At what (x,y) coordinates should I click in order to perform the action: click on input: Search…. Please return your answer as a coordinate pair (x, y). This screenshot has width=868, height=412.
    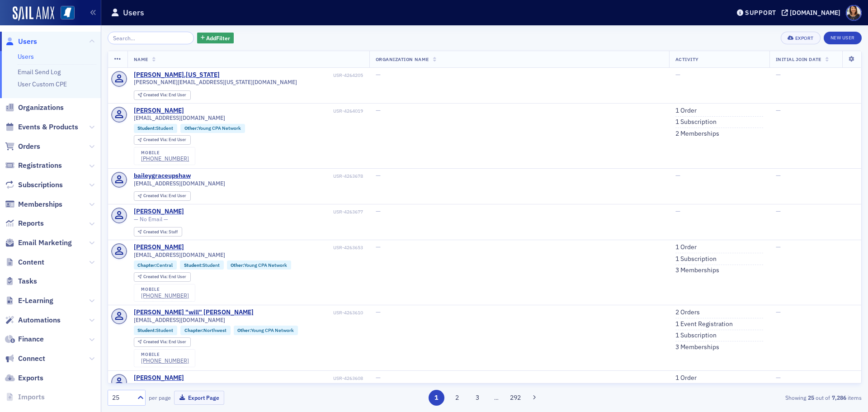
    Looking at the image, I should click on (151, 38).